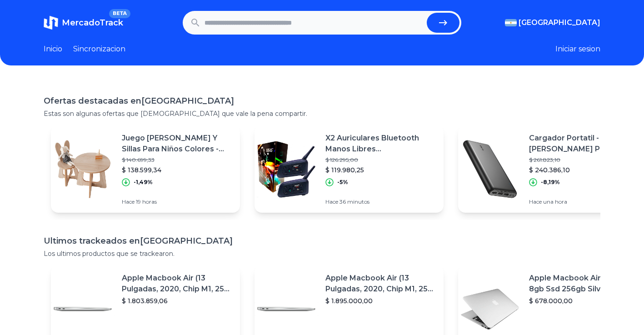 The height and width of the screenshot is (335, 644). Describe the element at coordinates (585, 160) in the screenshot. I see `p: $ 261.823,10` at that location.